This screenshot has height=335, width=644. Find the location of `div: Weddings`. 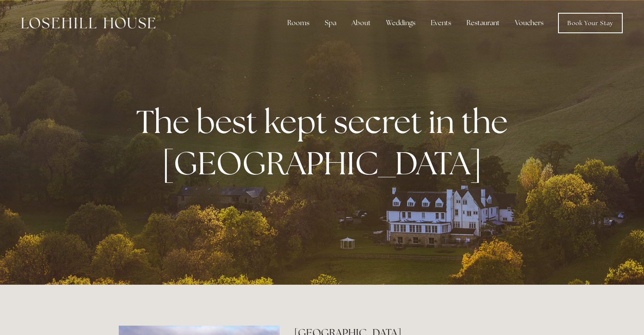

div: Weddings is located at coordinates (401, 23).